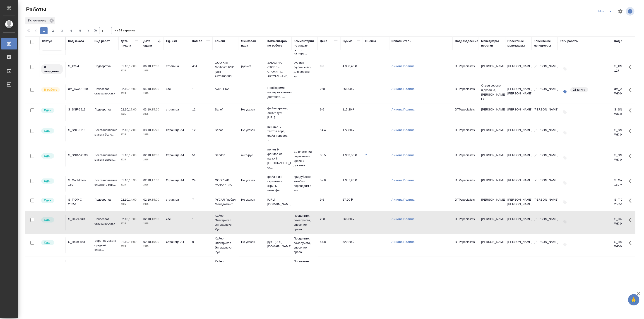  Describe the element at coordinates (626, 245) in the screenshot. I see `td: S_Haier-843-WK-016` at that location.